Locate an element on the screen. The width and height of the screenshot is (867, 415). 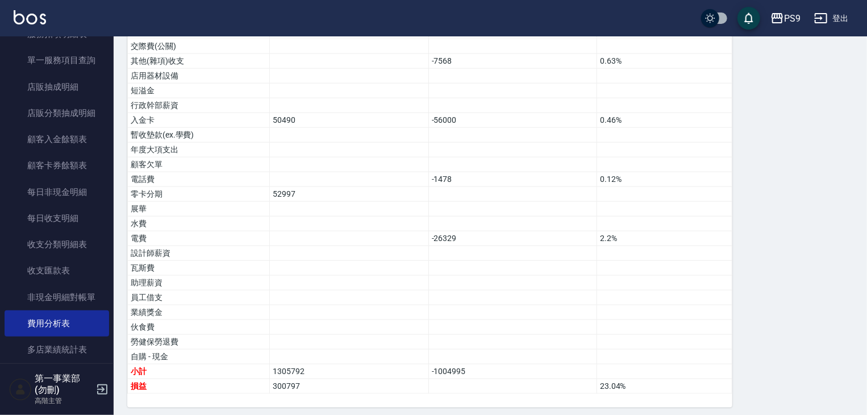
td: -56000 is located at coordinates (513, 120).